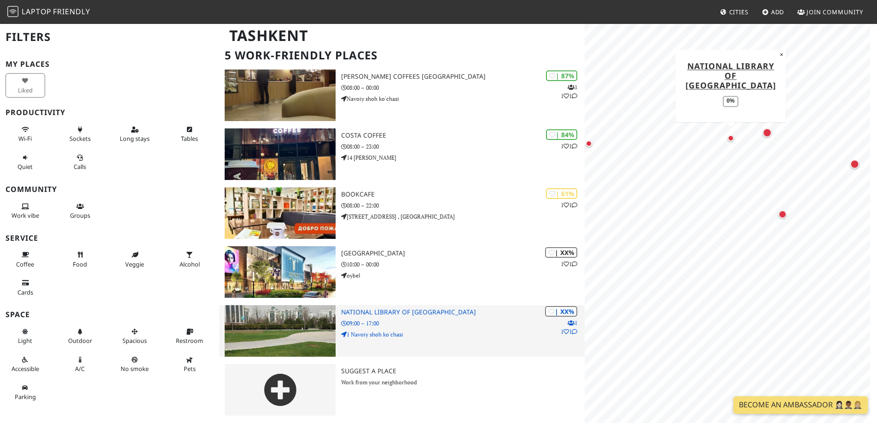 This screenshot has height=423, width=877. Describe the element at coordinates (462, 275) in the screenshot. I see `p: oybel` at that location.